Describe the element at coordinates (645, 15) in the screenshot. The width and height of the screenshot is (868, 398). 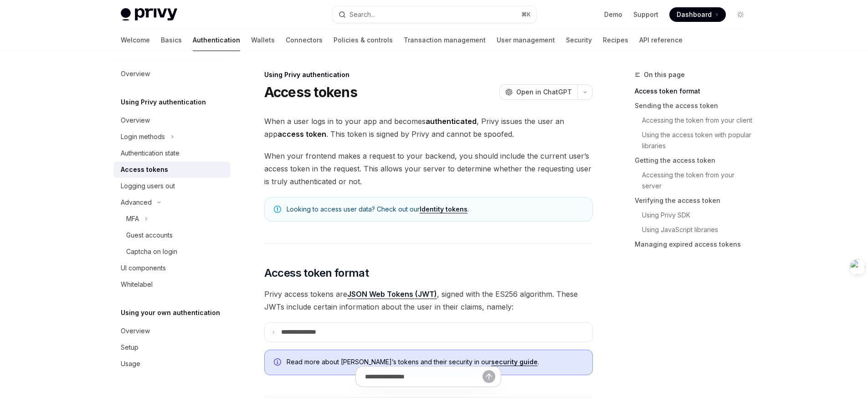
I see `a: Support` at that location.